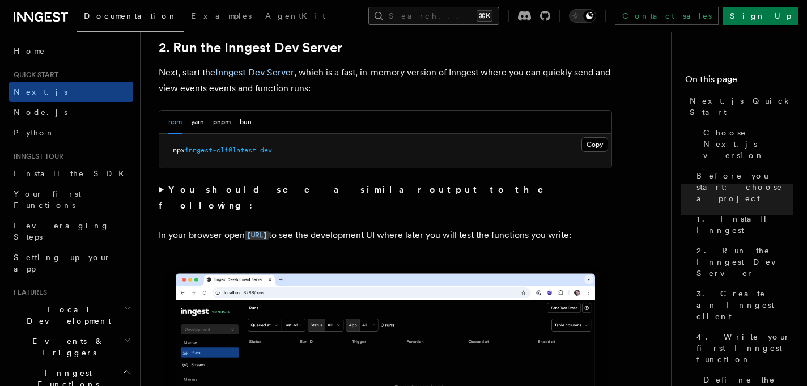 The width and height of the screenshot is (807, 386). I want to click on span: Examples, so click(221, 16).